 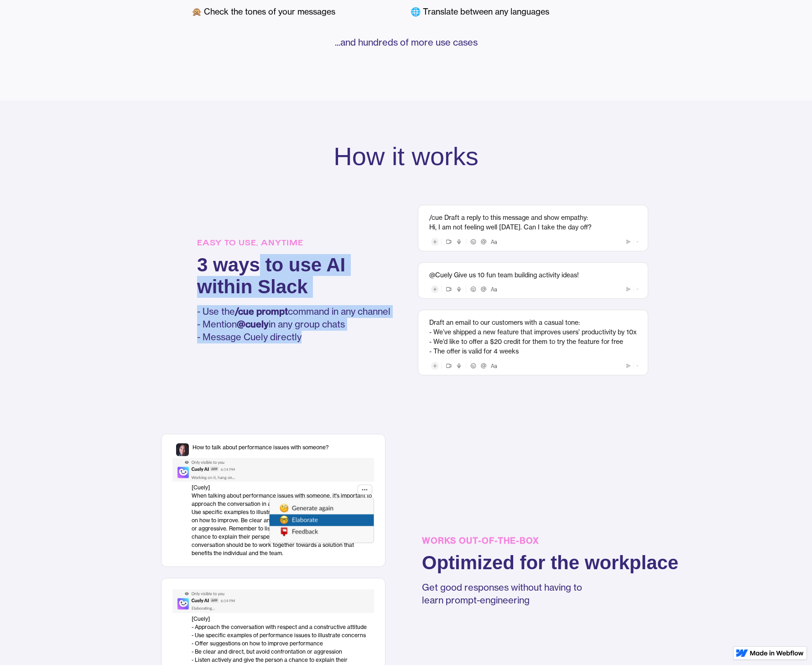 I want to click on div: Draft an email to our customers with a casual tone: - We’ve shipped a new feature that improves u..., so click(x=532, y=336).